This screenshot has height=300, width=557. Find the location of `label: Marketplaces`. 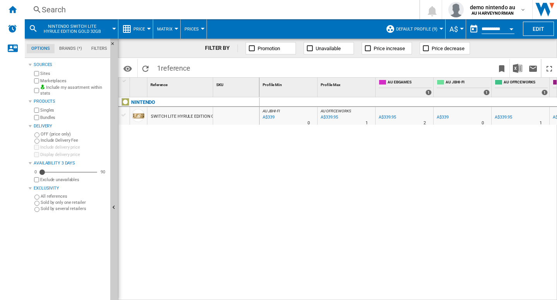

label: Marketplaces is located at coordinates (73, 81).